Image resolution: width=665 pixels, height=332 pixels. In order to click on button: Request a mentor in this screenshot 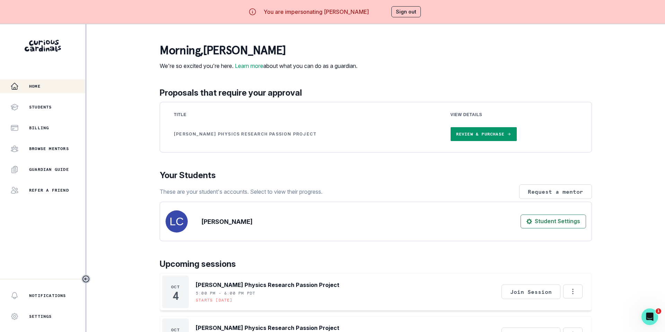, I will do `click(555, 191)`.